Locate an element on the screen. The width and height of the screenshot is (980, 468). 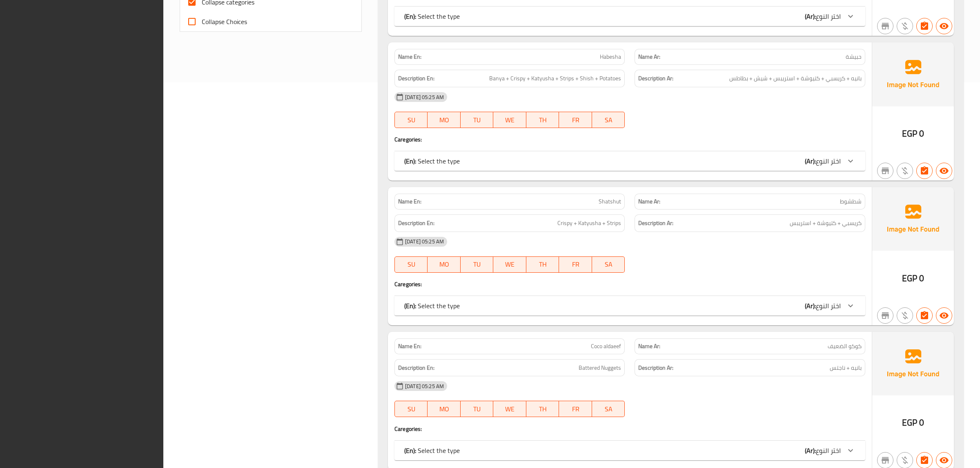
span: Banya + Crispy + Katyusha + Strips + Shish + Potatoes is located at coordinates (555, 78).